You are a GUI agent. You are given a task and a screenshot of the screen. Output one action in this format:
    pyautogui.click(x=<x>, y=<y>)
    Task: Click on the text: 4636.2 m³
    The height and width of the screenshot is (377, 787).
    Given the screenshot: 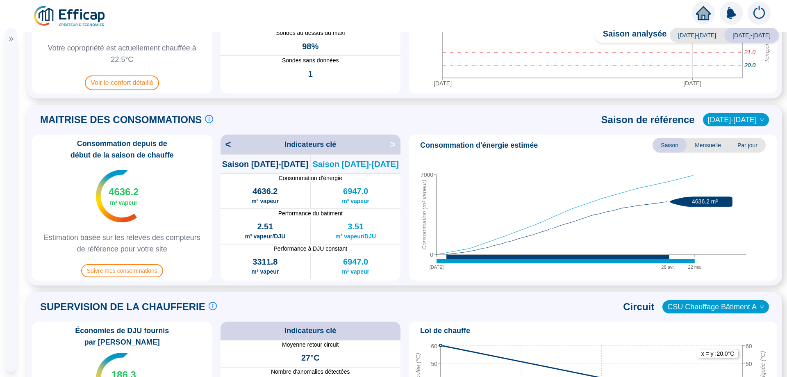 What is the action you would take?
    pyautogui.click(x=704, y=201)
    